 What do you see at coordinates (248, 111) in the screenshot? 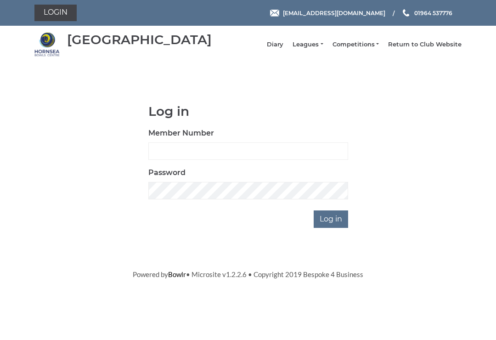
I see `h1: Log in` at bounding box center [248, 111].